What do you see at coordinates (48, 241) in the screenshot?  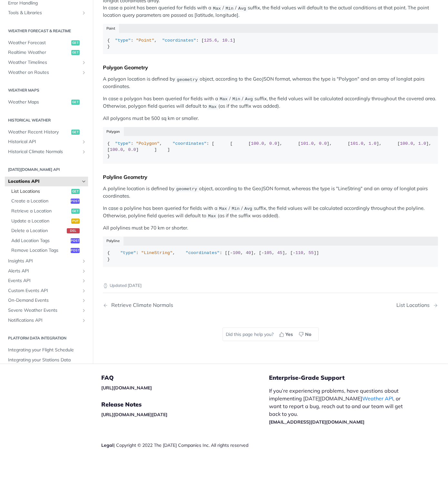 I see `a: Add Location Tagspost` at bounding box center [48, 241].